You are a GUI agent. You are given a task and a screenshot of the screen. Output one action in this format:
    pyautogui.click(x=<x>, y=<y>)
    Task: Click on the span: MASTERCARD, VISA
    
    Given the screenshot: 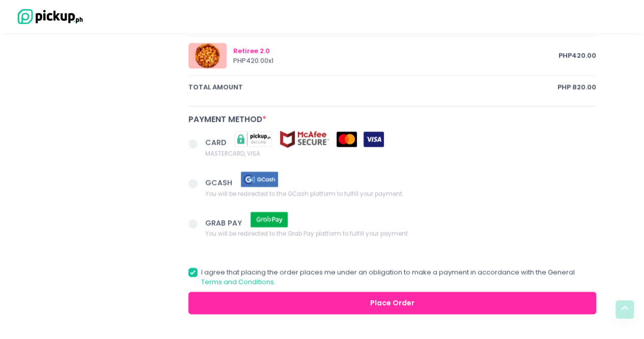 What is the action you would take?
    pyautogui.click(x=295, y=153)
    